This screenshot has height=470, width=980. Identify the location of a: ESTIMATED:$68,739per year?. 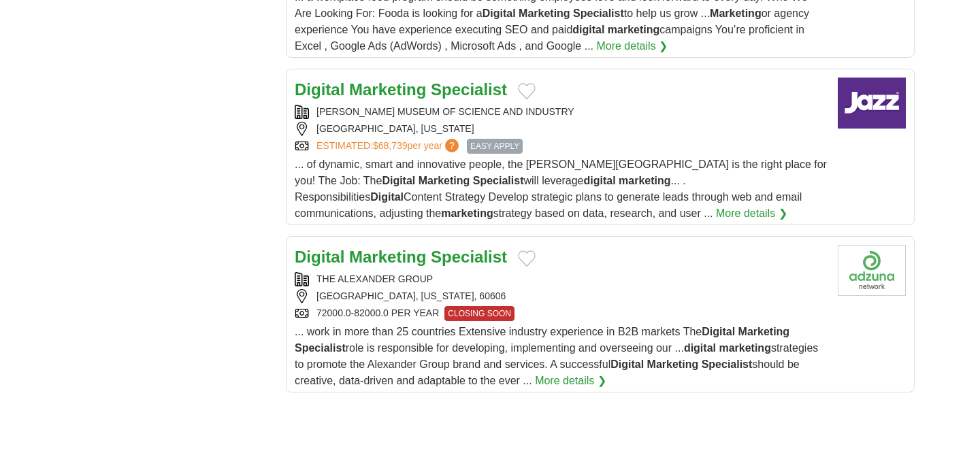
(389, 147).